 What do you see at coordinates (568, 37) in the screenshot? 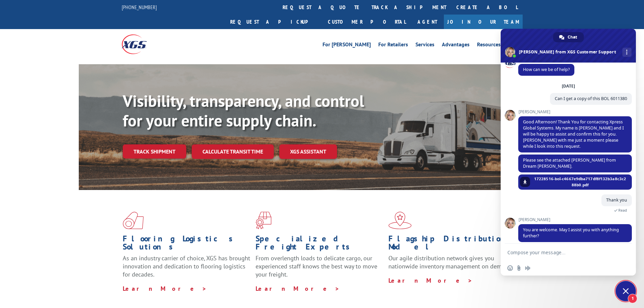
I see `div: Chat` at bounding box center [568, 37].